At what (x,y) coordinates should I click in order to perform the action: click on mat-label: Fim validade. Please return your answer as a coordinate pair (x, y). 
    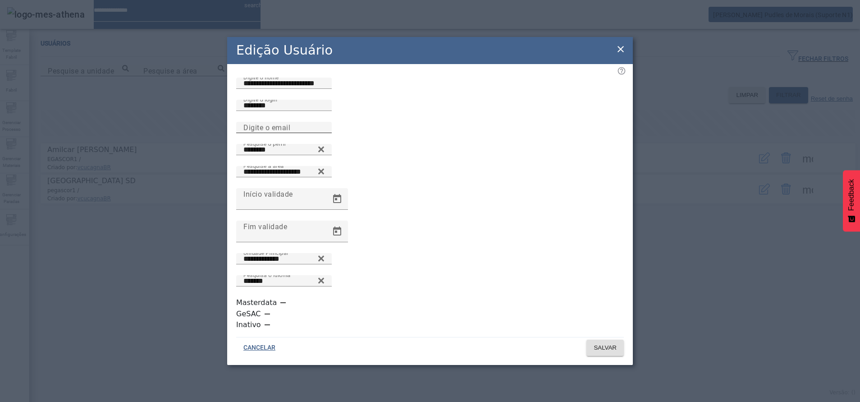
    Looking at the image, I should click on (265, 226).